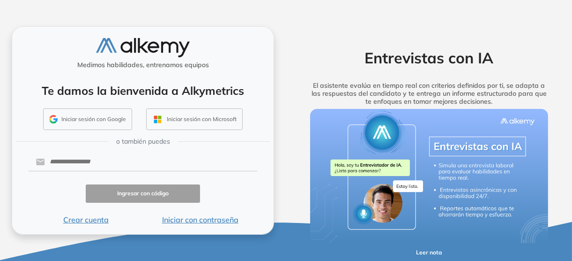 This screenshot has height=261, width=572. Describe the element at coordinates (429, 58) in the screenshot. I see `h2: Entrevistas con IA` at that location.